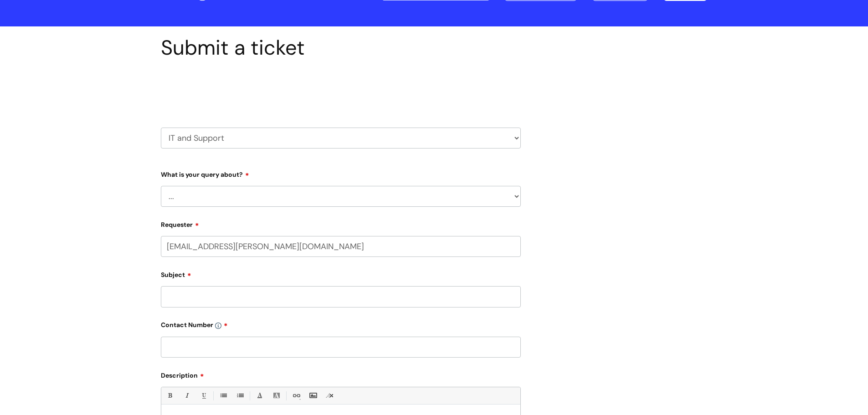  I want to click on a: Back Color, so click(276, 396).